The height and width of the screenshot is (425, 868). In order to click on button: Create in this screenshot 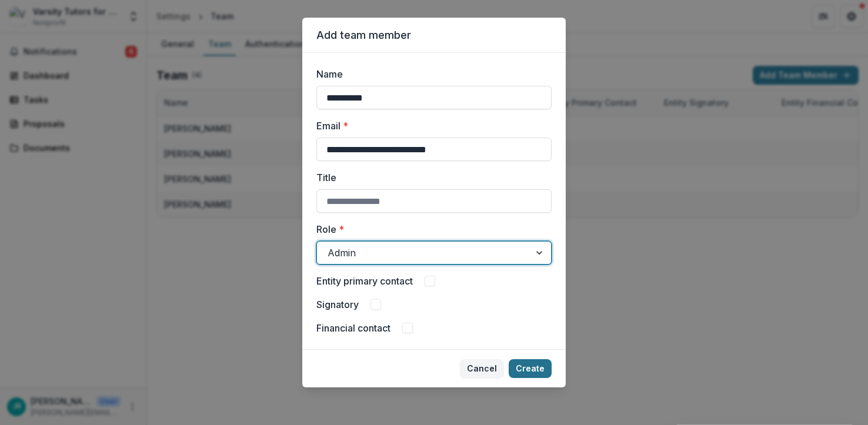, I will do `click(530, 369)`.